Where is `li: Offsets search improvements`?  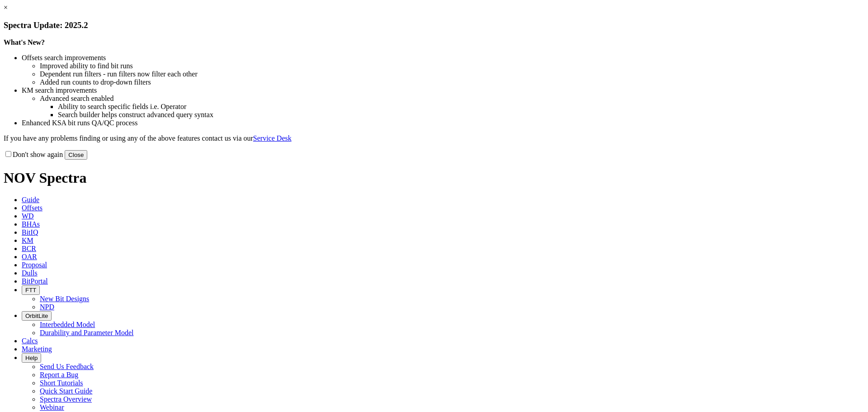
li: Offsets search improvements is located at coordinates (443, 58).